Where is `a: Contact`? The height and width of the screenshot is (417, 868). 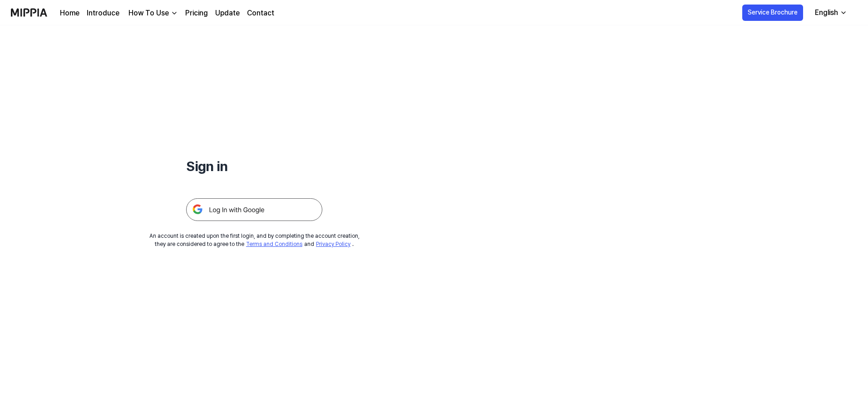
a: Contact is located at coordinates (261, 13).